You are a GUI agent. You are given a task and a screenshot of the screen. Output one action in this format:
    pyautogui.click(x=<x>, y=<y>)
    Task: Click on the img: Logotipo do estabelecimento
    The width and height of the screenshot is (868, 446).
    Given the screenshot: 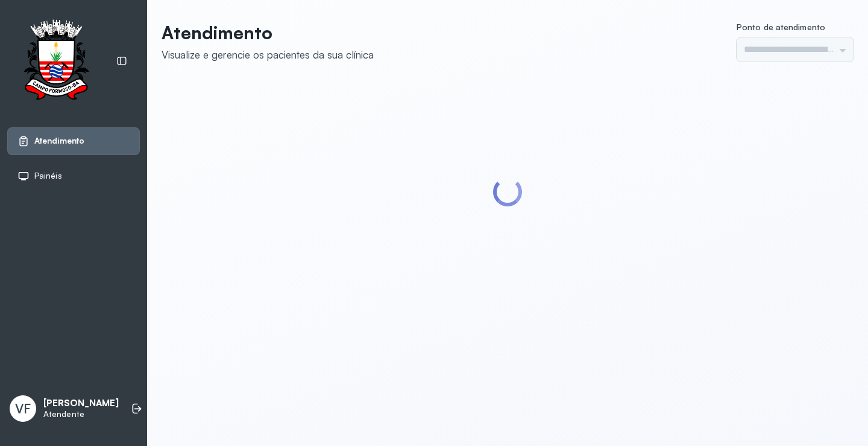 What is the action you would take?
    pyautogui.click(x=56, y=61)
    